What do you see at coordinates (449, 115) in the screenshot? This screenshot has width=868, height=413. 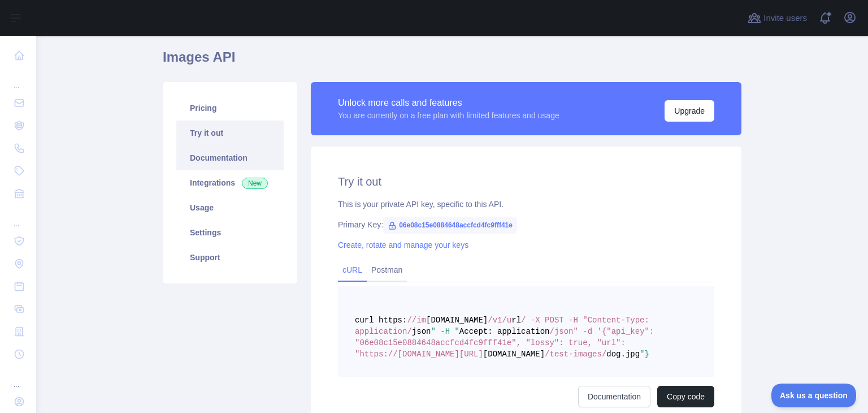 I see `div: You are currently on a free plan with limited features and usage` at bounding box center [449, 115].